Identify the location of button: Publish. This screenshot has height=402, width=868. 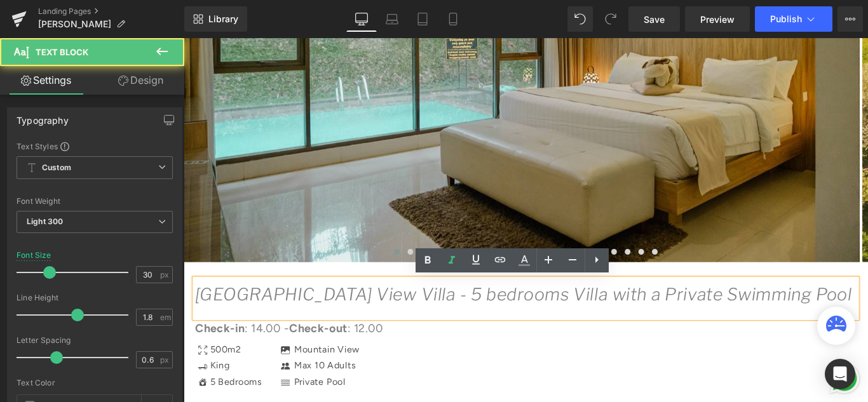
(794, 19).